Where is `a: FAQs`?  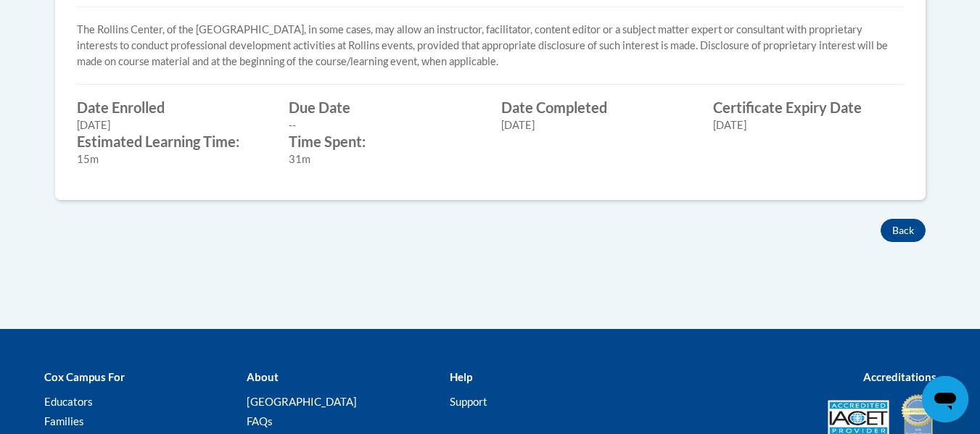
a: FAQs is located at coordinates (260, 421).